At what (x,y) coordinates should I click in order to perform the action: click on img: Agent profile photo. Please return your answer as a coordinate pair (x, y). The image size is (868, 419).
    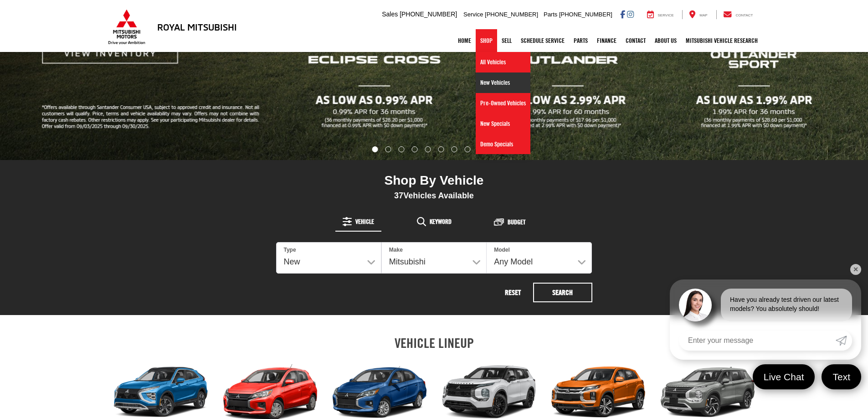
    Looking at the image, I should click on (695, 305).